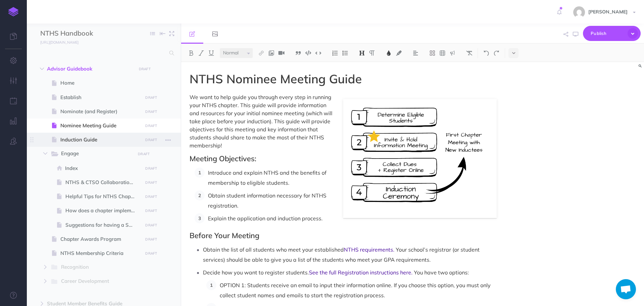  Describe the element at coordinates (211, 53) in the screenshot. I see `img: Underline button` at that location.